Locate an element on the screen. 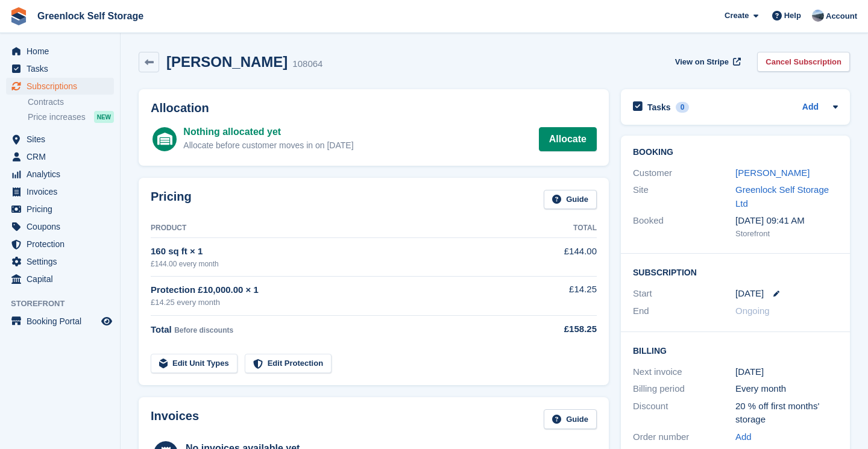 This screenshot has width=868, height=449. div: Order number is located at coordinates (684, 437).